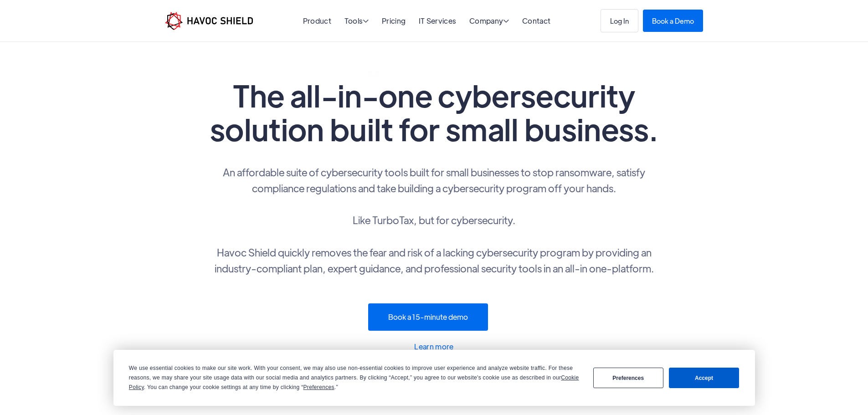 This screenshot has height=415, width=868. I want to click on a: Vendor Risk Register, so click(321, 113).